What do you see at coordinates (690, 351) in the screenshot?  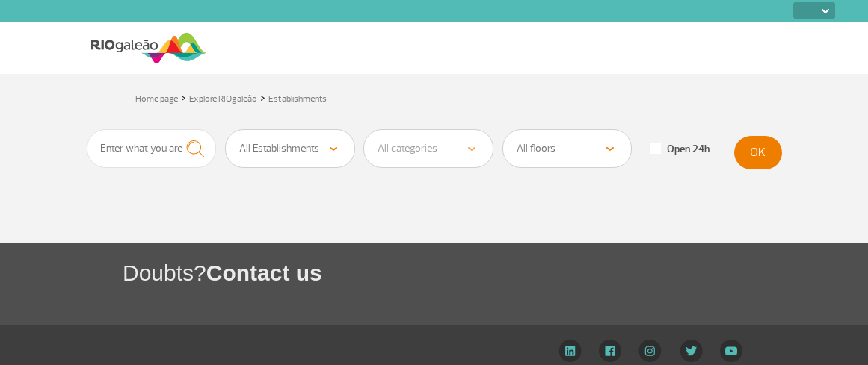 I see `img: Twitter` at bounding box center [690, 351].